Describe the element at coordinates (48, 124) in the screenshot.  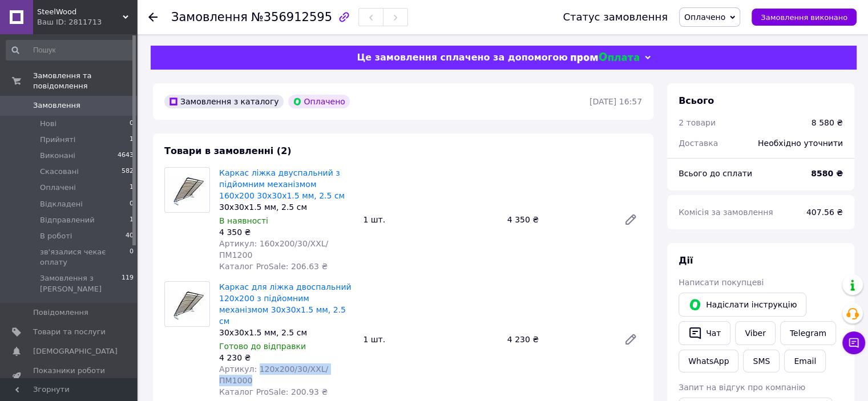
I see `span: Нові` at that location.